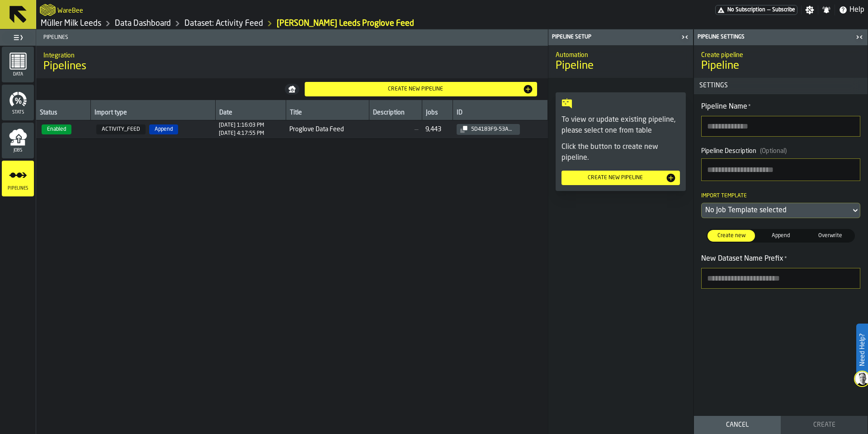  Describe the element at coordinates (488, 130) in the screenshot. I see `button: button-5d4183f9-53a6-49b5-8d23-7ac5048d40bd` at that location.